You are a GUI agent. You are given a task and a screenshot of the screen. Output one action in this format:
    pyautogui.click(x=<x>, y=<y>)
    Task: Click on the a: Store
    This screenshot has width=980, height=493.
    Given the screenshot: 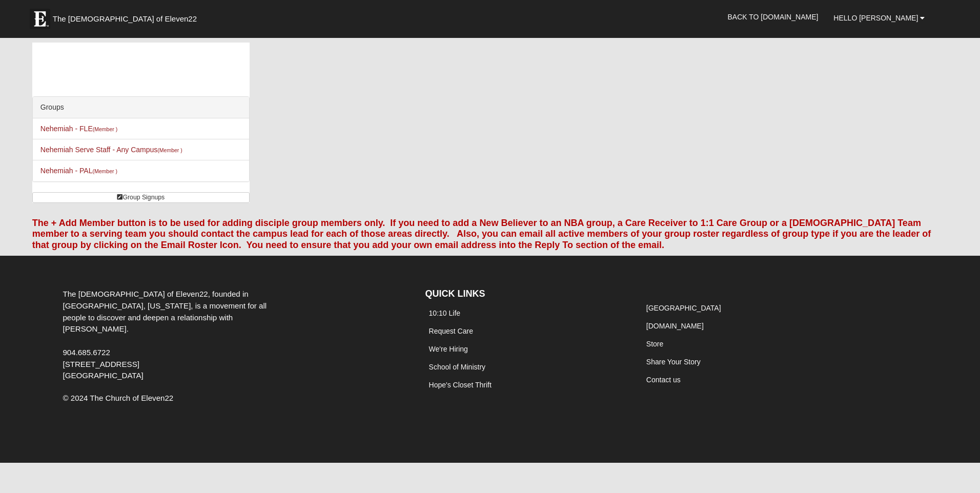 What is the action you would take?
    pyautogui.click(x=655, y=344)
    